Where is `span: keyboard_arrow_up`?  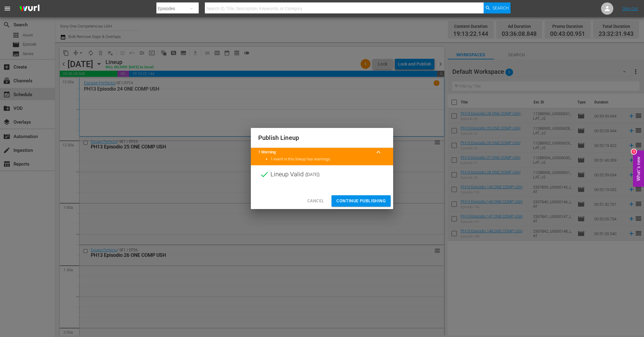 span: keyboard_arrow_up is located at coordinates (378, 152).